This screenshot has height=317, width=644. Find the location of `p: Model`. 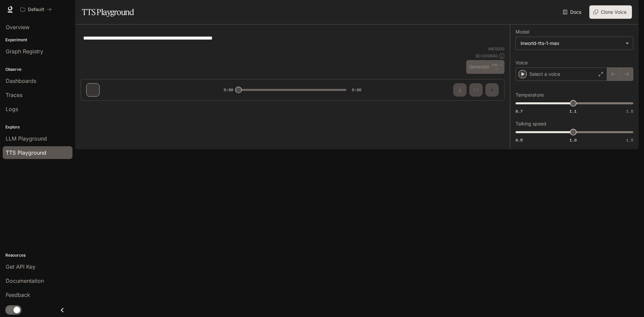

p: Model is located at coordinates (522, 32).